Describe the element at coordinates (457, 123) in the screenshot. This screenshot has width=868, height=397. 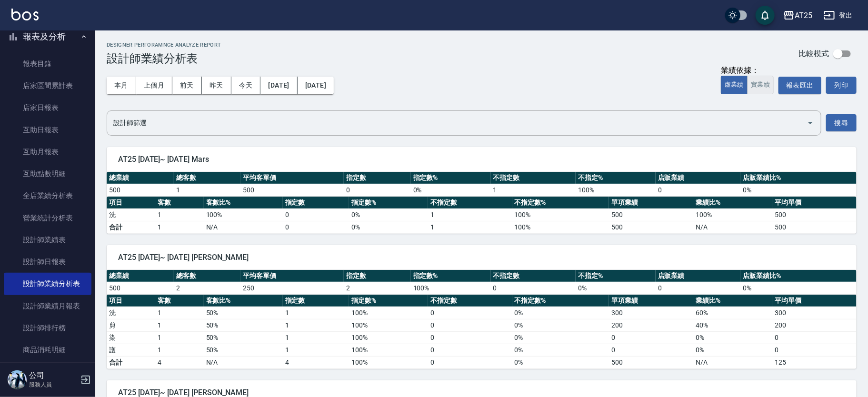
I see `input: 選擇設計師` at that location.